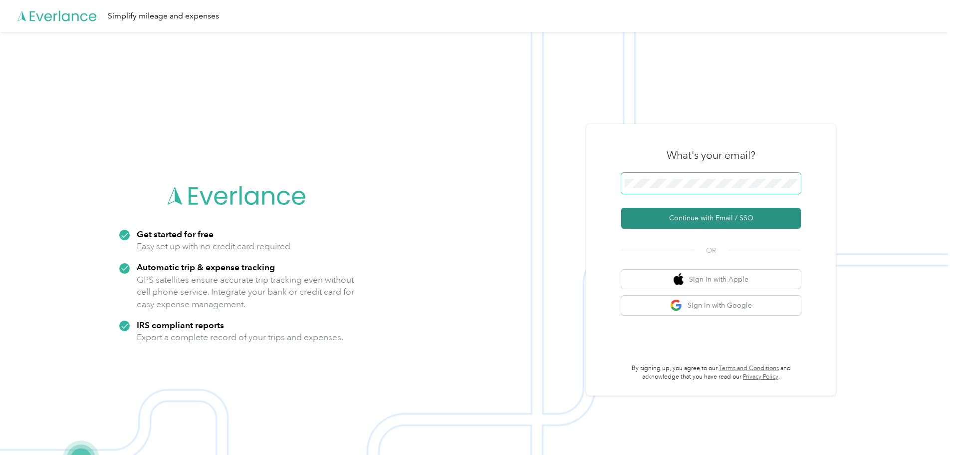 Image resolution: width=953 pixels, height=455 pixels. I want to click on p: Export a complete record of your trips and expenses., so click(240, 337).